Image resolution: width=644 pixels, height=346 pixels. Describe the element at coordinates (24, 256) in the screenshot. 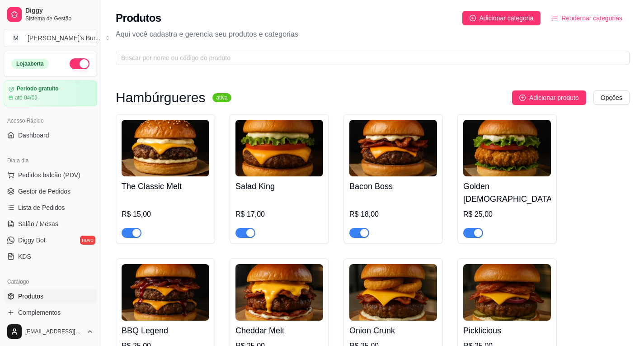

I see `span: KDS` at that location.